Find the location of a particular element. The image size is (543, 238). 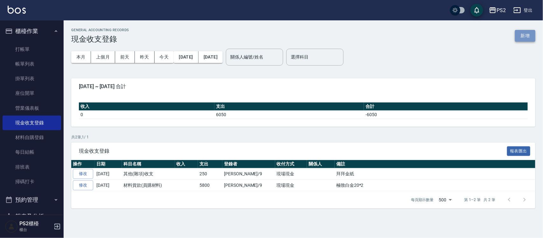

th: 登錄者 is located at coordinates (249, 164).